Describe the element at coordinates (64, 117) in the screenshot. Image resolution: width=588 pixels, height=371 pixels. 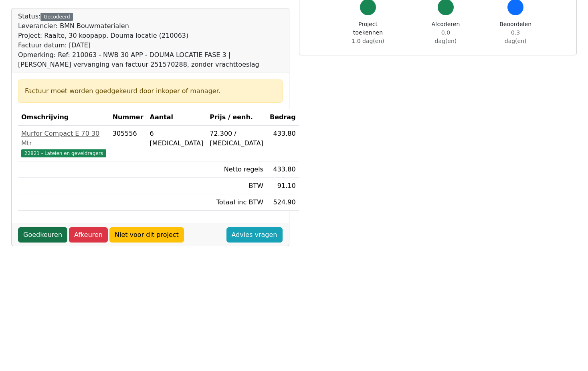
I see `th: Omschrijving` at that location.